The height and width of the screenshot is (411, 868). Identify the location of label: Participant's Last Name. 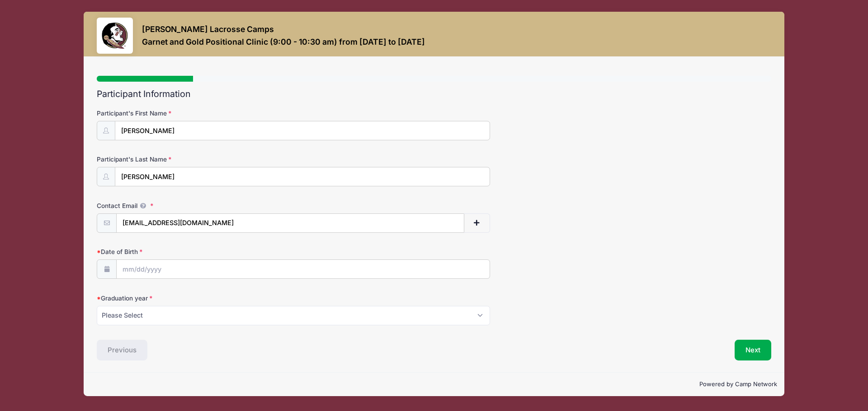
(209, 159).